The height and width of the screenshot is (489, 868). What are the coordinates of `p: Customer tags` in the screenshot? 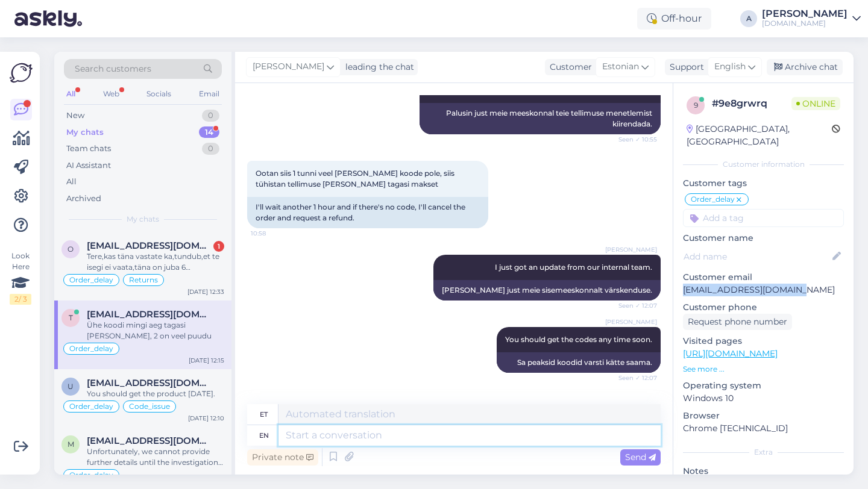 It's located at (763, 183).